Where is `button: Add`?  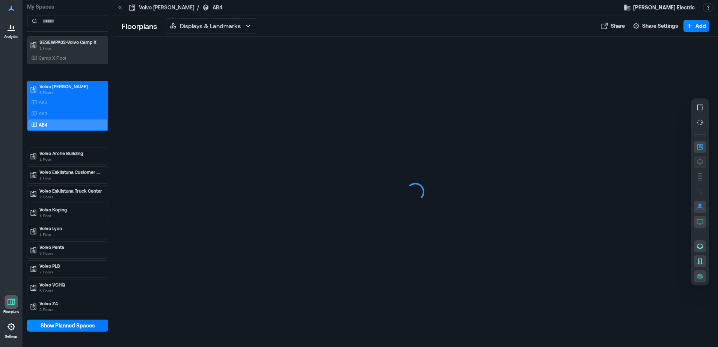 button: Add is located at coordinates (696, 26).